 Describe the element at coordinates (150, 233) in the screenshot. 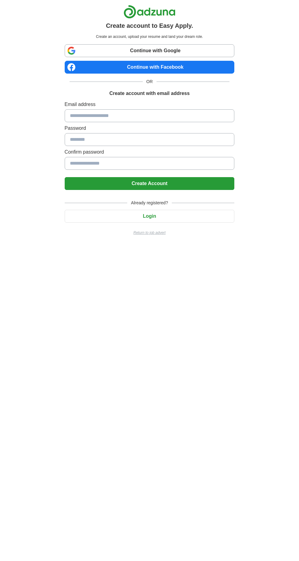

I see `p: Return to job advert` at that location.